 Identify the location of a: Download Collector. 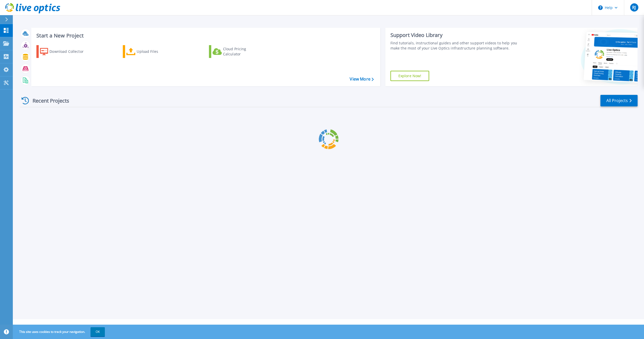
(65, 52).